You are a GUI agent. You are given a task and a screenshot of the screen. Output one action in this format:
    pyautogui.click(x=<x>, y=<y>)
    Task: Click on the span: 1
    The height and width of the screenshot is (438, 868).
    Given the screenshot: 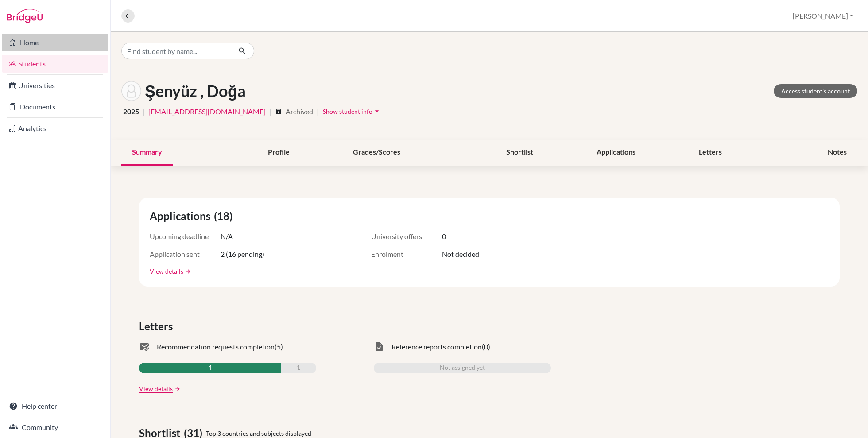 What is the action you would take?
    pyautogui.click(x=299, y=368)
    